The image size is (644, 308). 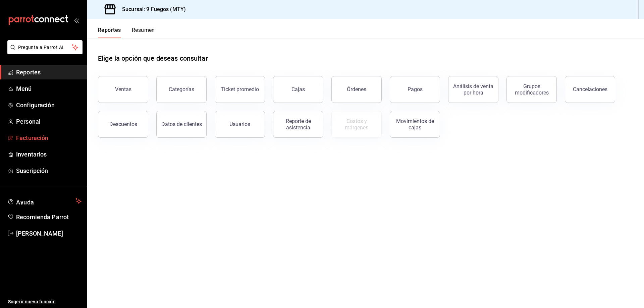 I want to click on button: Pagos, so click(x=415, y=89).